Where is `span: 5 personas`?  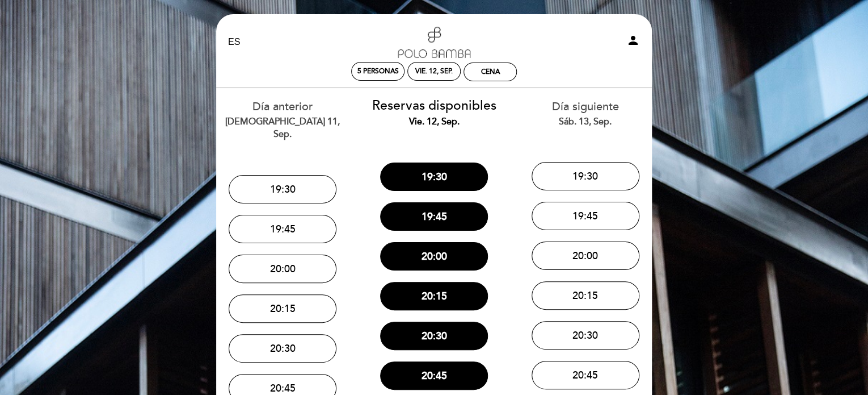 span: 5 personas is located at coordinates (378, 71).